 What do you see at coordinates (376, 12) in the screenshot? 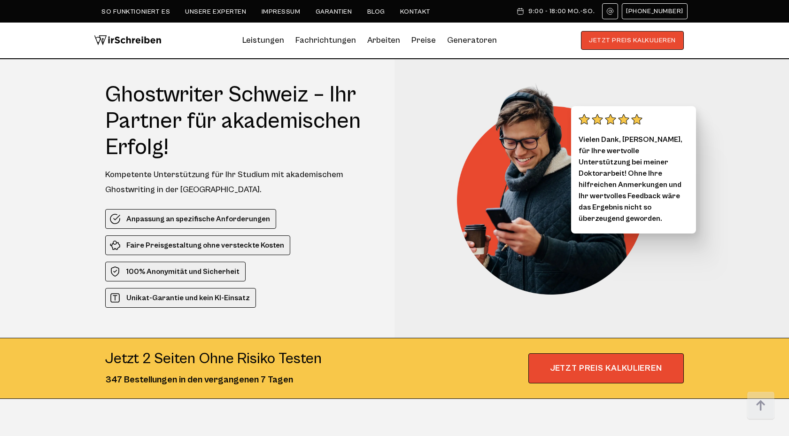
I see `a: Blog` at bounding box center [376, 12].